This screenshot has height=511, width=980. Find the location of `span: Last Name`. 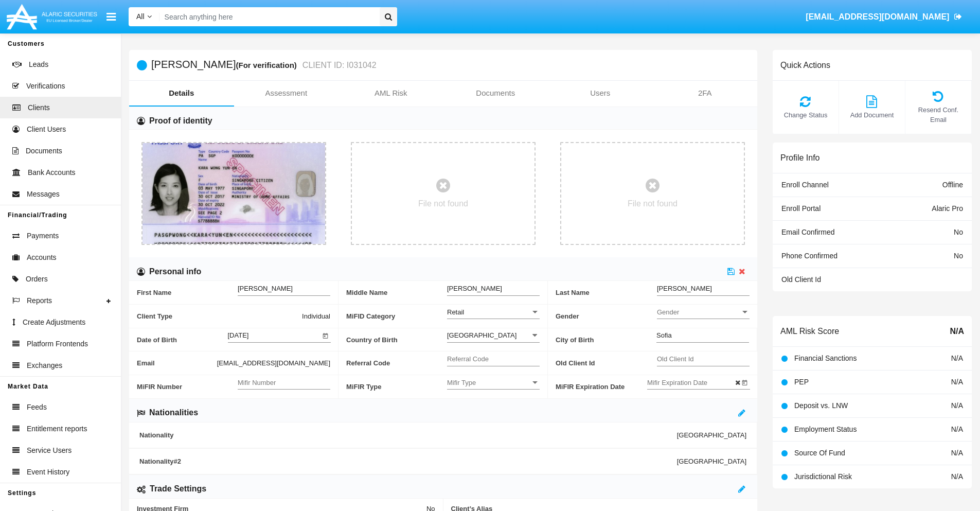

span: Last Name is located at coordinates (606, 292).